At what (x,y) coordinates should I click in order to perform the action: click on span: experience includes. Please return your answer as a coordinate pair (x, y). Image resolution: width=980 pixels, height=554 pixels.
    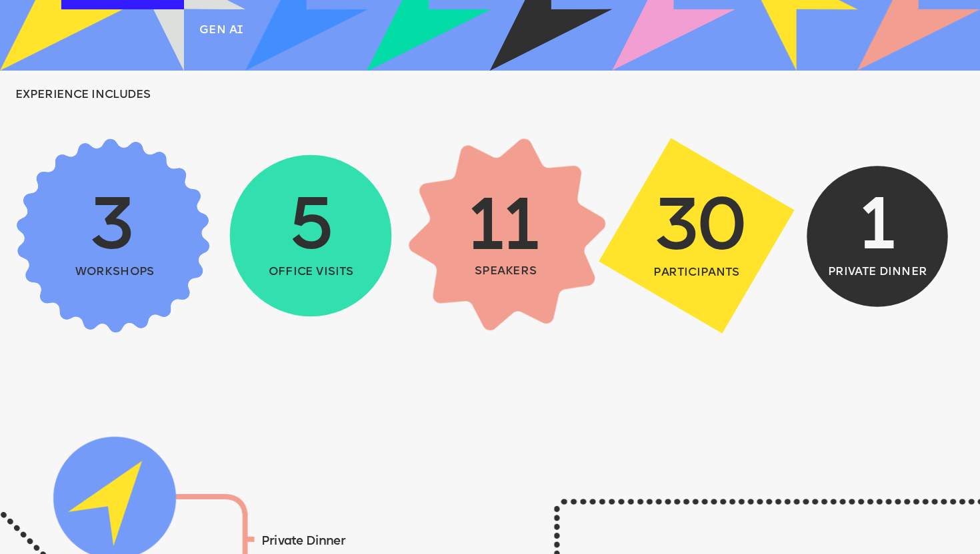
    Looking at the image, I should click on (83, 95).